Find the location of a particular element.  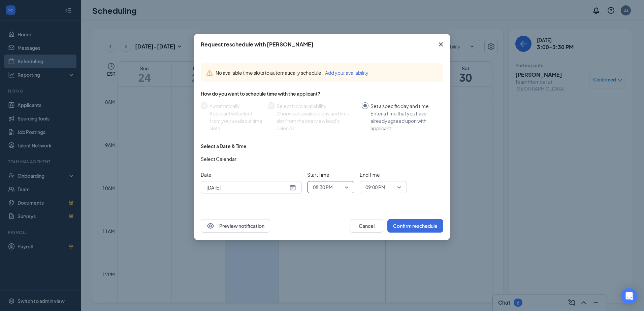

svg: Cross is located at coordinates (441, 44).